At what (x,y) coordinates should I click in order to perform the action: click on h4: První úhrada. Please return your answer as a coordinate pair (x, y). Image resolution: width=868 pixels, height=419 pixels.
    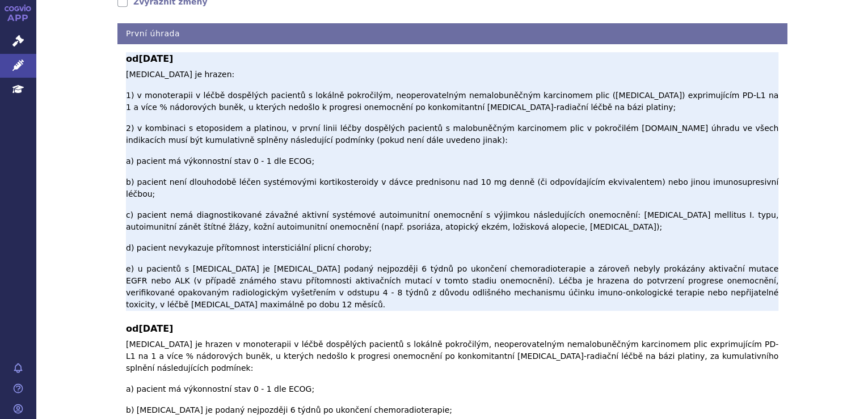
    Looking at the image, I should click on (452, 33).